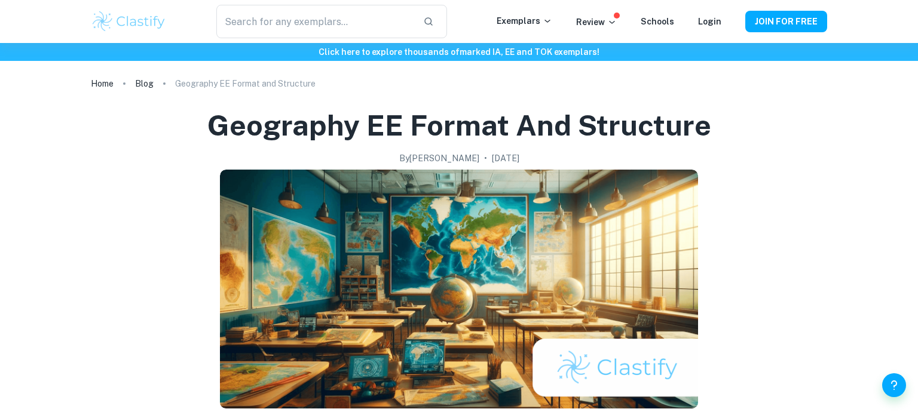  Describe the element at coordinates (128, 22) in the screenshot. I see `a: Clastify logo` at that location.